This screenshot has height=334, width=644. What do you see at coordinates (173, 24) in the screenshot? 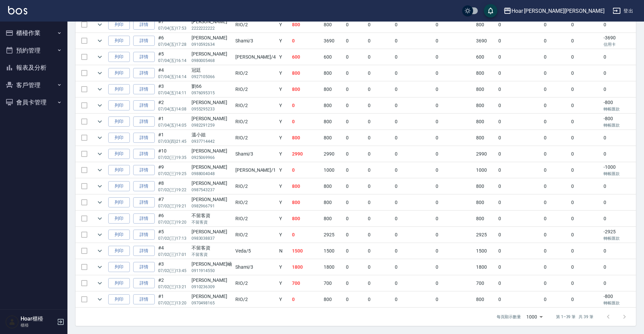
I see `td: #7` at bounding box center [173, 24].